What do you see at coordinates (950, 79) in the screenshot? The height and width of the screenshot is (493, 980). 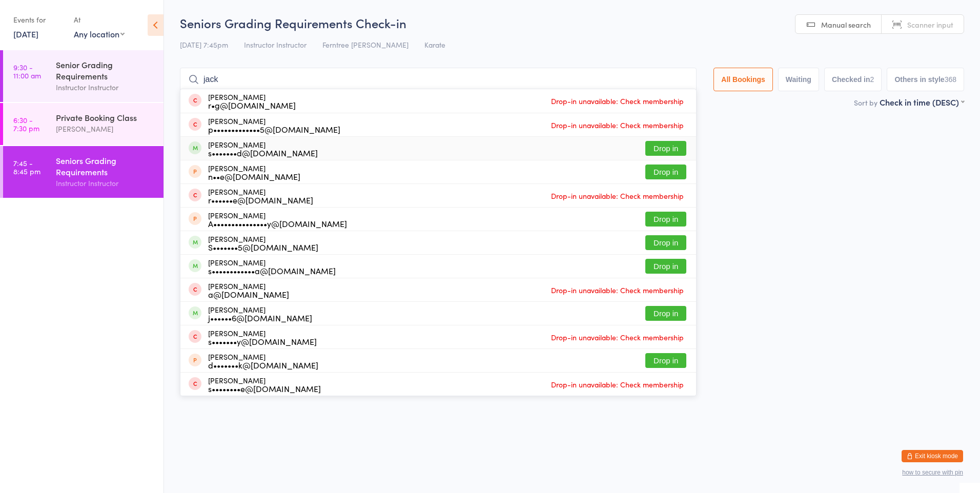 I see `div: 368` at bounding box center [950, 79].